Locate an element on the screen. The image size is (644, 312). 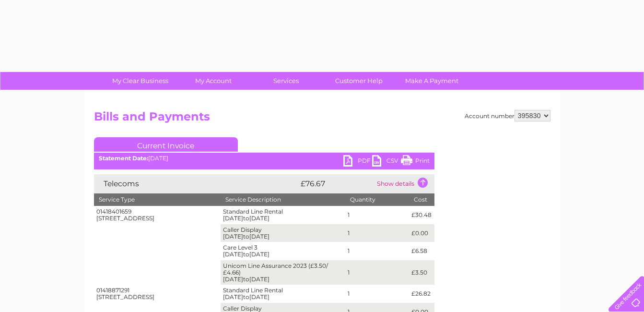
th: Cost is located at coordinates (422, 200).